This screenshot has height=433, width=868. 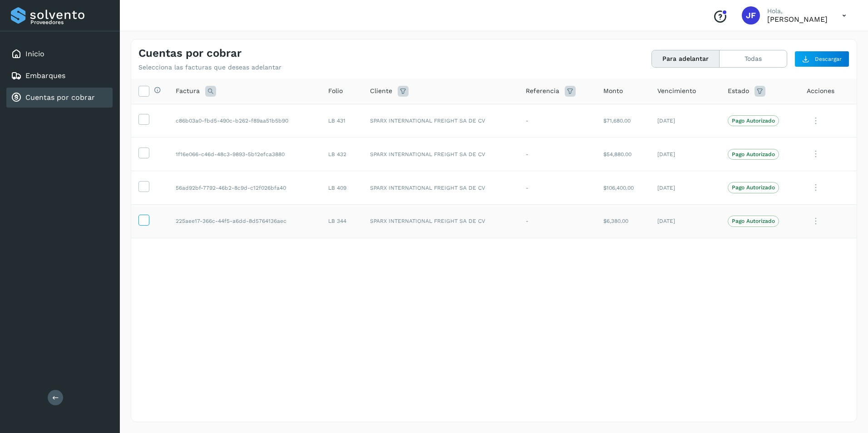 I want to click on span: Estado, so click(x=738, y=91).